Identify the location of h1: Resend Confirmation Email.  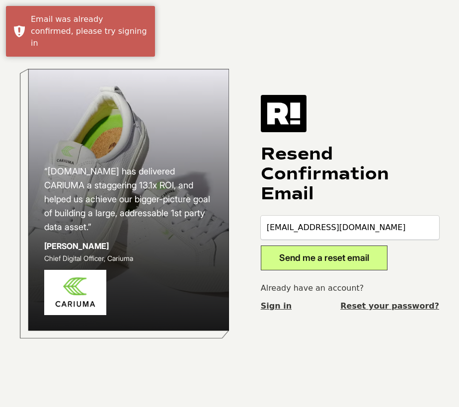
(350, 174).